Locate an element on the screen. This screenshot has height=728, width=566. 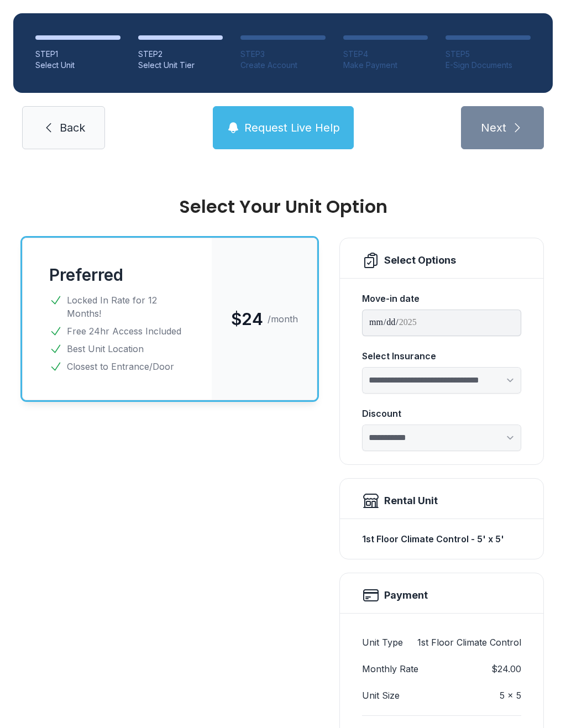
span: $24 is located at coordinates (247, 319).